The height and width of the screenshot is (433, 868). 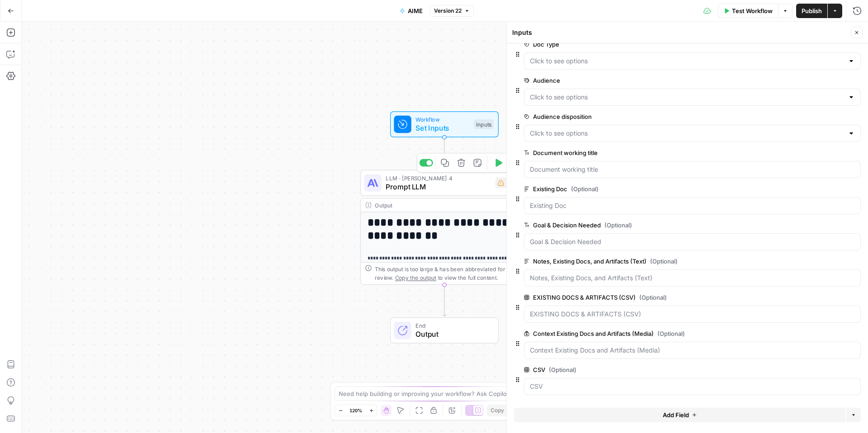 I want to click on span: Output, so click(x=452, y=334).